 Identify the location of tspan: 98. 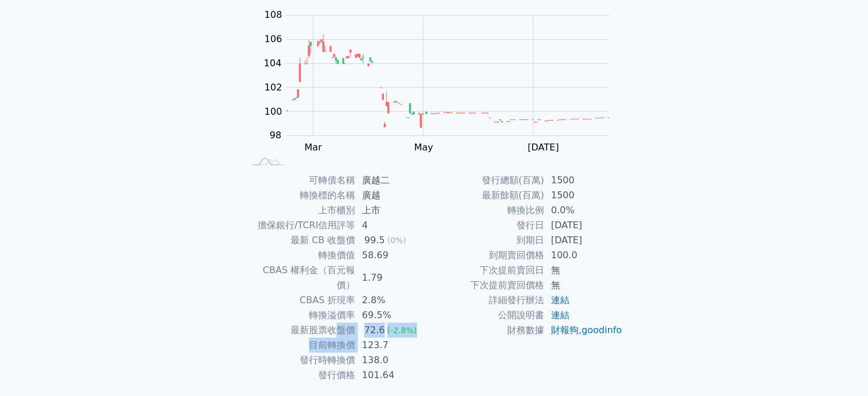
(276, 135).